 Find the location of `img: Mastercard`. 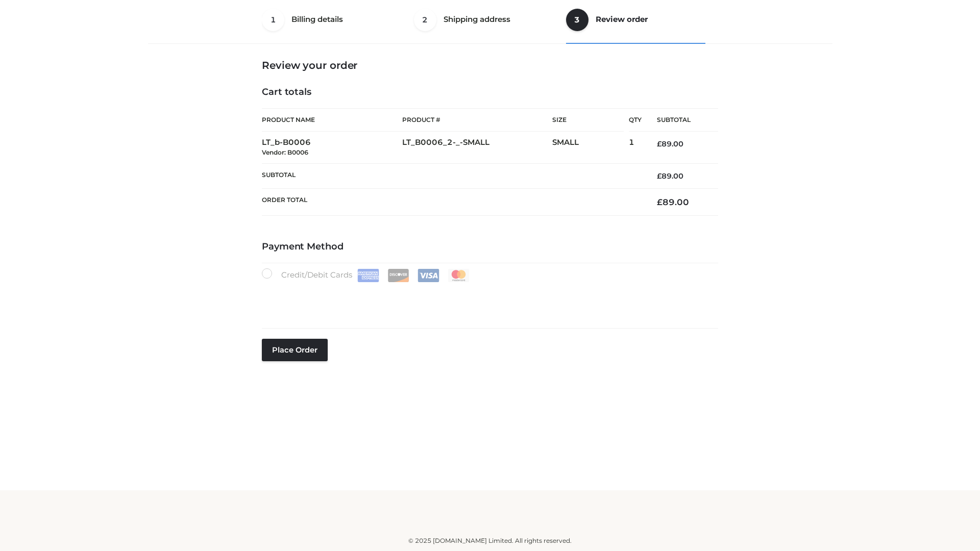

img: Mastercard is located at coordinates (458, 276).